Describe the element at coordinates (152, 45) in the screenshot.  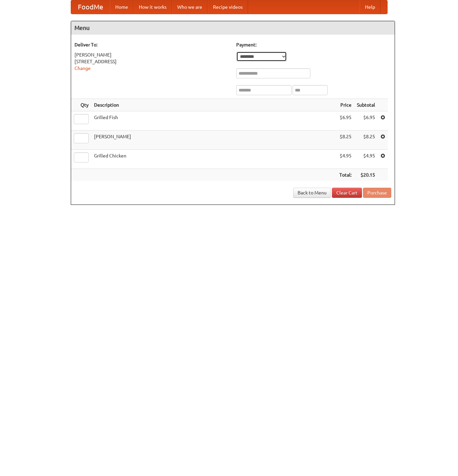
I see `h5: Deliver To:` at that location.